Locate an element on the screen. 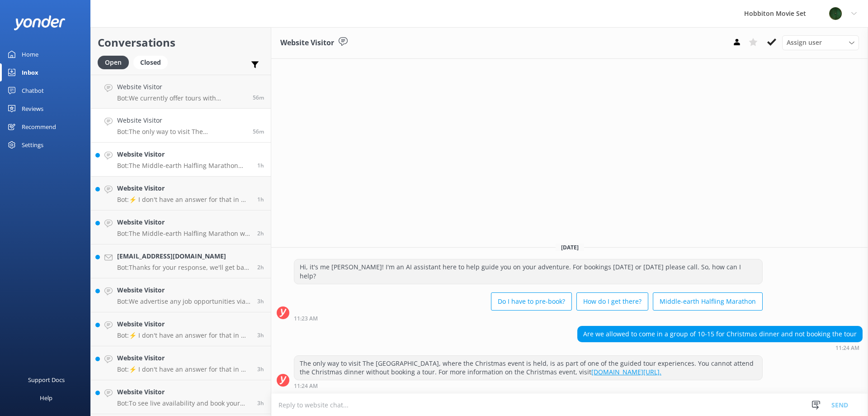 The width and height of the screenshot is (868, 416). span: Sep 03 2025 08:47am (UTC +12:00) Pacific/Auckland is located at coordinates (260, 369).